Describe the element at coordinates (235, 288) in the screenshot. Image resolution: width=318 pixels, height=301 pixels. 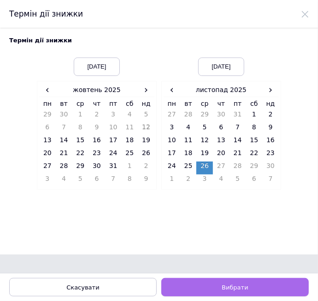
I see `button: Вибрати` at that location.